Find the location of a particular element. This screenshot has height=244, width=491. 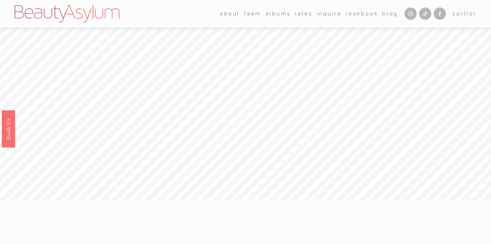

a: Facebook is located at coordinates (439, 14).